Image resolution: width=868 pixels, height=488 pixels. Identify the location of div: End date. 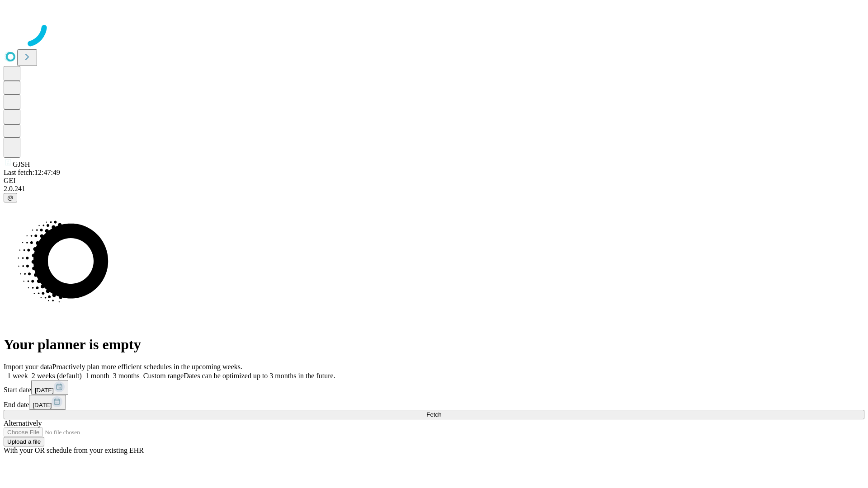
(434, 402).